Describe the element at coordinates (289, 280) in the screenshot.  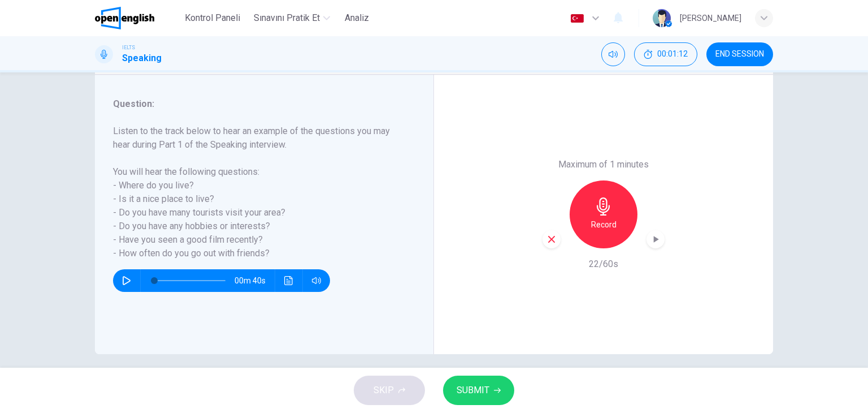
I see `button: Ses transkripsiyonunu görmek için tıklayın` at that location.